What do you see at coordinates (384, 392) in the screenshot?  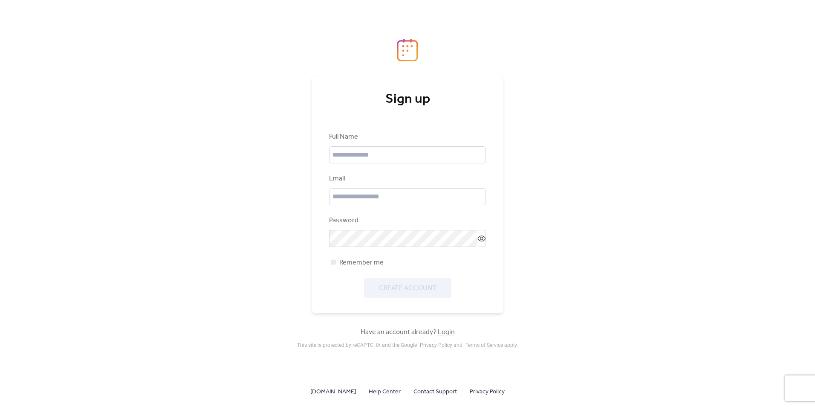 I see `span: Help Center` at bounding box center [384, 392].